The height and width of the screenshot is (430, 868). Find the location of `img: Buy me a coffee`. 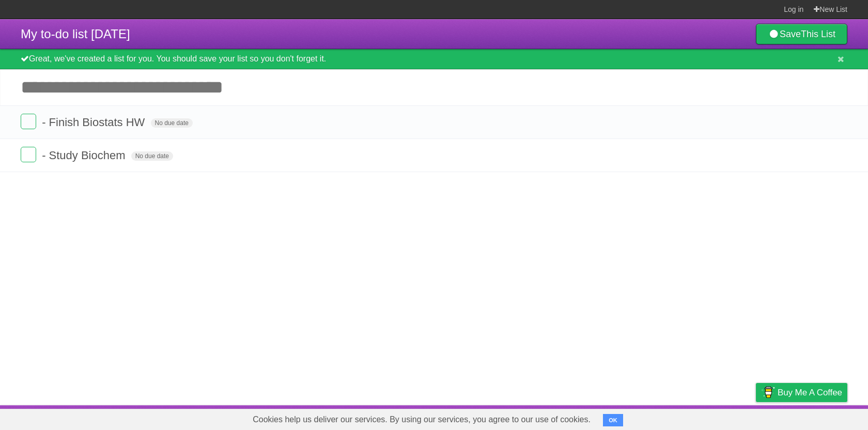

img: Buy me a coffee is located at coordinates (768, 392).